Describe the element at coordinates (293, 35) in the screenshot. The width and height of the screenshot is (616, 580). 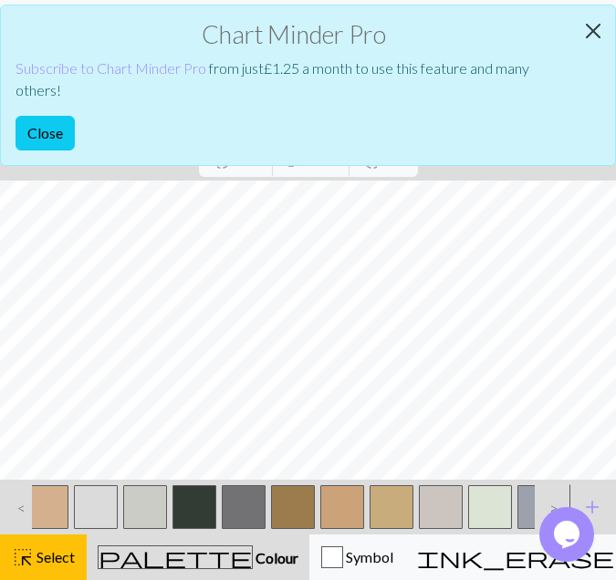
I see `h2: Chart Minder Pro` at that location.